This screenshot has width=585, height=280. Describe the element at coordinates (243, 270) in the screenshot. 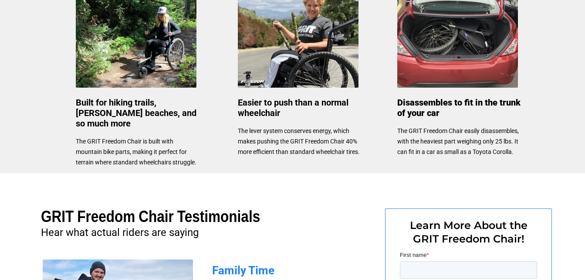

I see `span: Family Time` at that location.